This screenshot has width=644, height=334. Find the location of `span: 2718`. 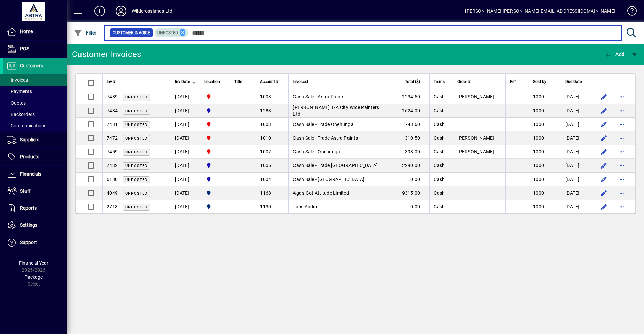

span: 2718 is located at coordinates (112, 207).